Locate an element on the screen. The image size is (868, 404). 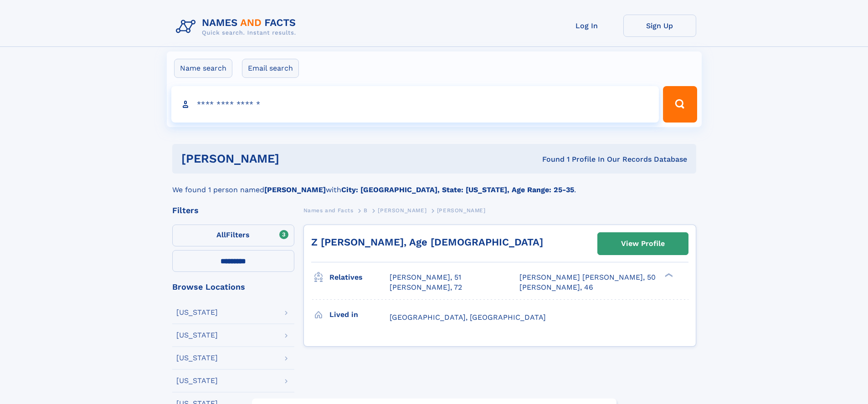
img: Logo Names and Facts is located at coordinates (238, 27).